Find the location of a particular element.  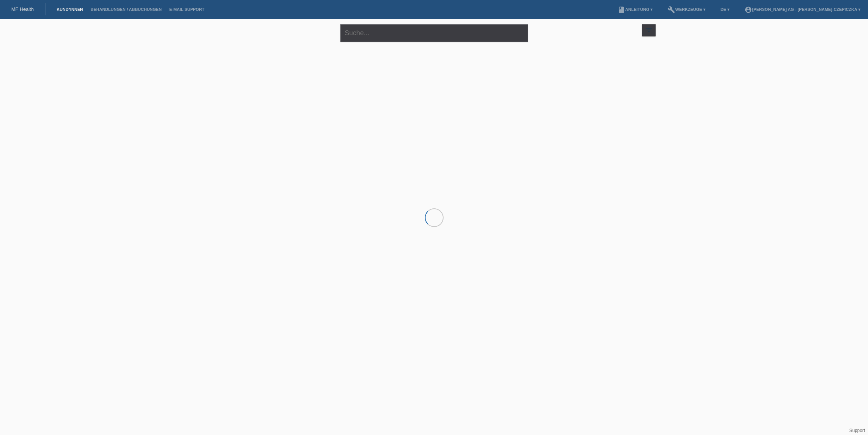

i: filter_list is located at coordinates (649, 30).